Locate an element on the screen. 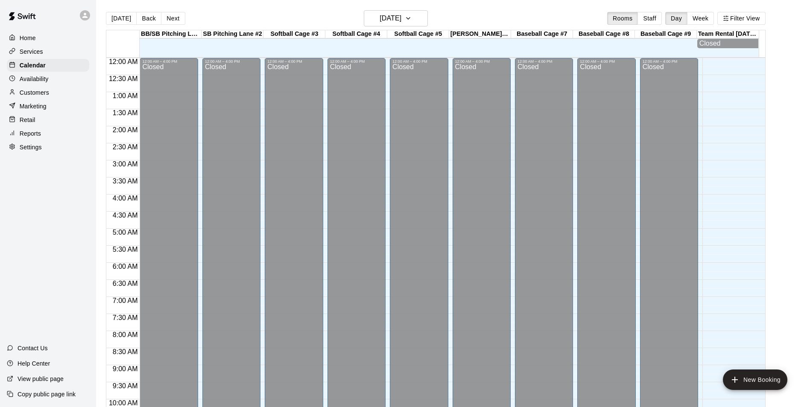 The height and width of the screenshot is (407, 810). span: 8:00 AM is located at coordinates (125, 335).